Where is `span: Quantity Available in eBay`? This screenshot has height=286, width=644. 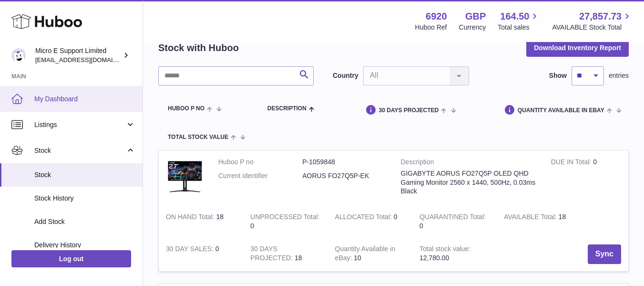
span: Quantity Available in eBay is located at coordinates (561, 110).